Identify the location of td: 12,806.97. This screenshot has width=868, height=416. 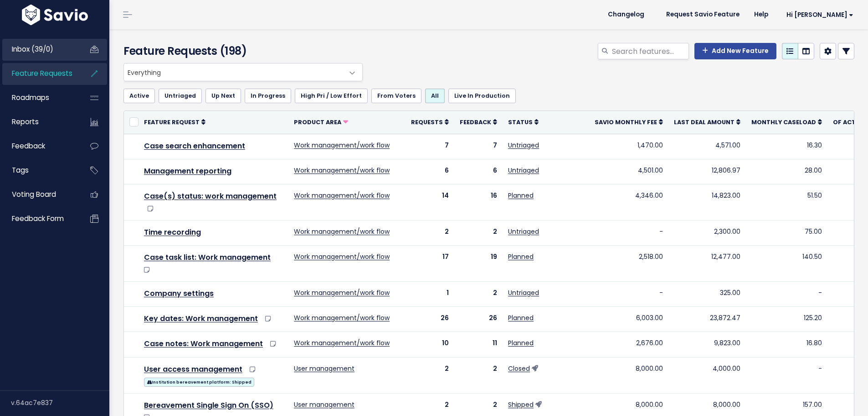
(707, 171).